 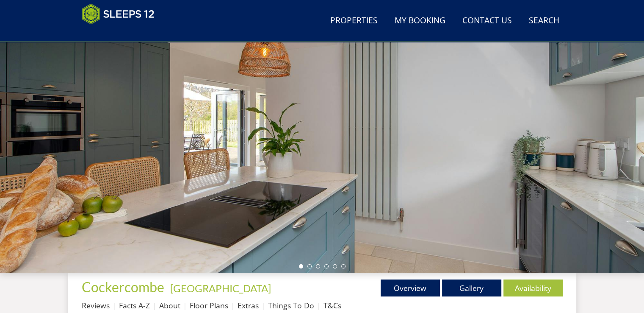 What do you see at coordinates (134, 305) in the screenshot?
I see `a: Facts A-Z` at bounding box center [134, 305].